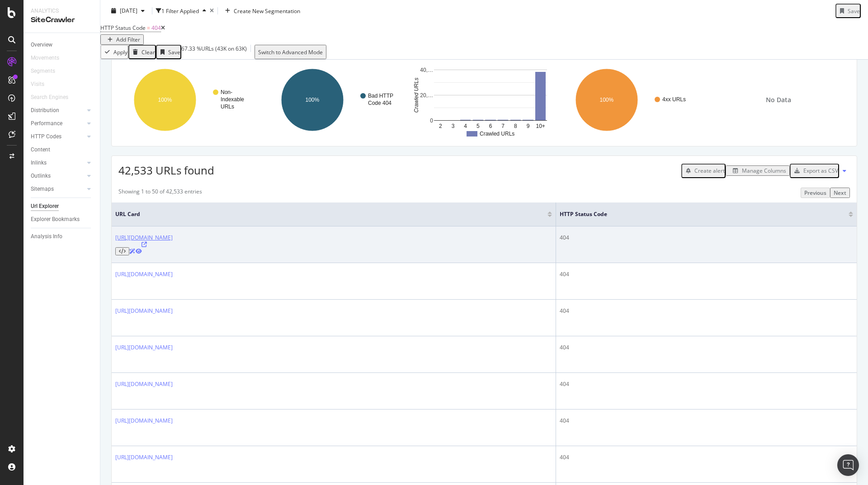 The image size is (868, 485). Describe the element at coordinates (114, 52) in the screenshot. I see `button: Apply` at that location.